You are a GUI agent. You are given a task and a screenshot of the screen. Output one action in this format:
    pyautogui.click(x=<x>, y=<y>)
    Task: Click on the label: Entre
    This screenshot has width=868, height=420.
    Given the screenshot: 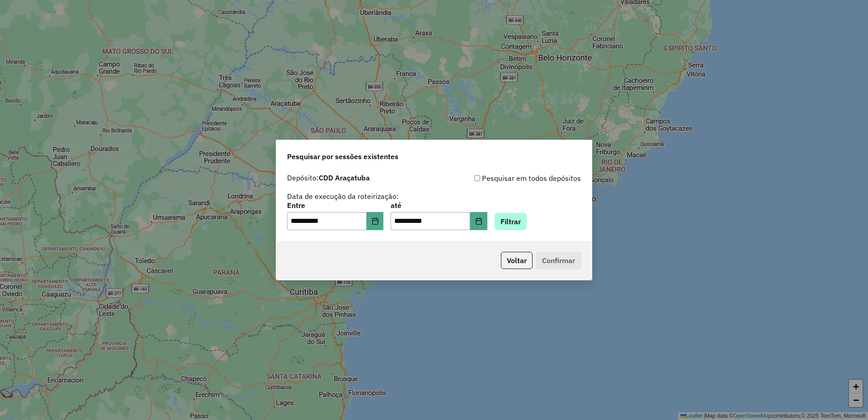 What is the action you would take?
    pyautogui.click(x=335, y=205)
    